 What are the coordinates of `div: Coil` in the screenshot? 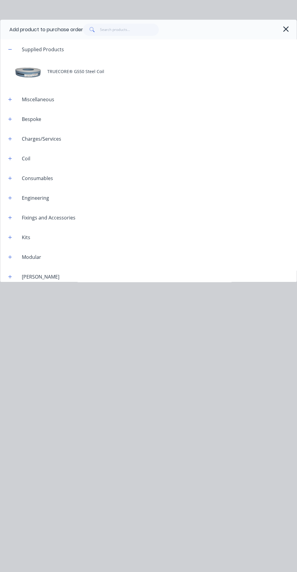 It's located at (26, 158).